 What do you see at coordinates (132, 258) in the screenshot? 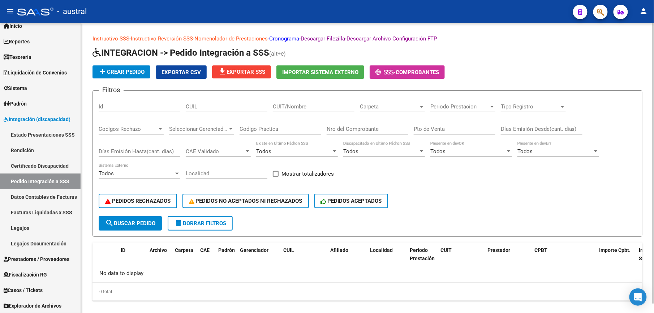
I see `datatable-header-cell: ID` at bounding box center [132, 258].